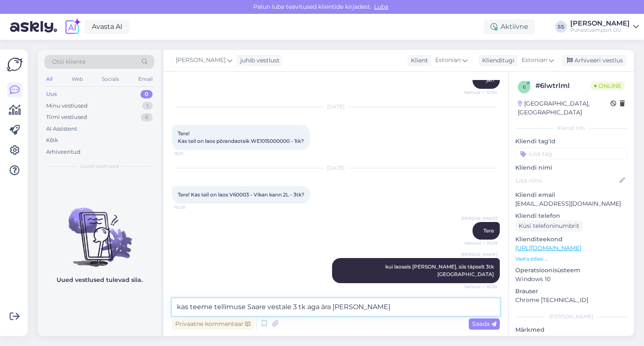 This screenshot has width=644, height=346. What do you see at coordinates (571, 154) in the screenshot?
I see `input: Lisa tag` at bounding box center [571, 154].